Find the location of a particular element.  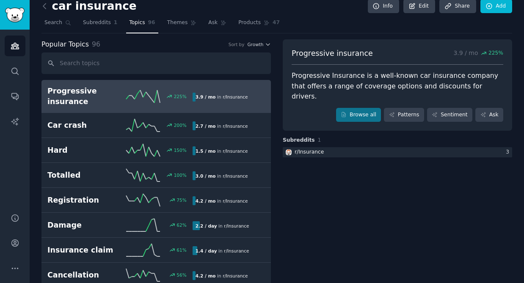

span: Themes is located at coordinates (177, 23).